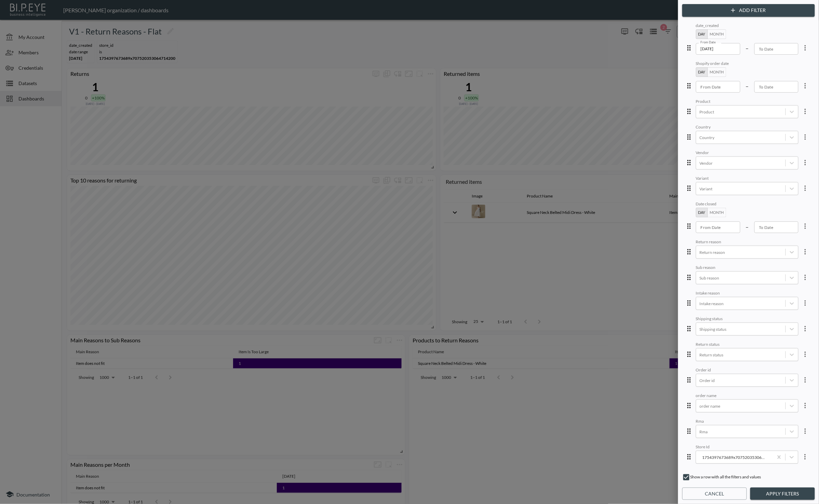 This screenshot has height=504, width=819. What do you see at coordinates (747, 102) in the screenshot?
I see `div: Product` at bounding box center [747, 102].